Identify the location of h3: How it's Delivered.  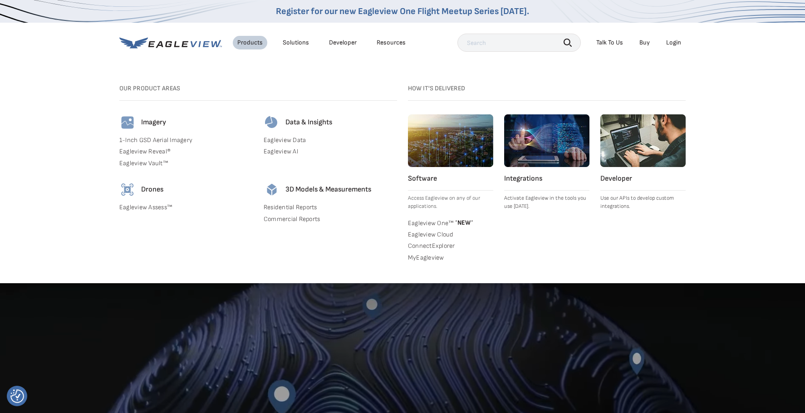
(547, 88).